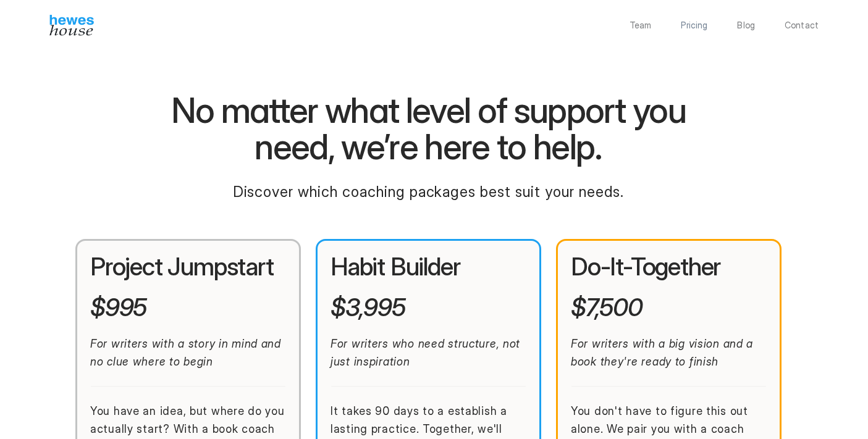 Image resolution: width=868 pixels, height=439 pixels. Describe the element at coordinates (746, 25) in the screenshot. I see `a: Blog` at that location.